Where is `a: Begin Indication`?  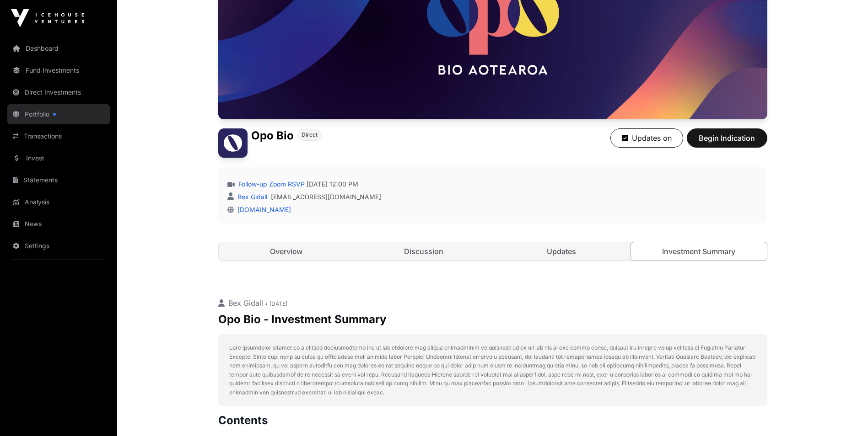
a: Begin Indication is located at coordinates (727, 142).